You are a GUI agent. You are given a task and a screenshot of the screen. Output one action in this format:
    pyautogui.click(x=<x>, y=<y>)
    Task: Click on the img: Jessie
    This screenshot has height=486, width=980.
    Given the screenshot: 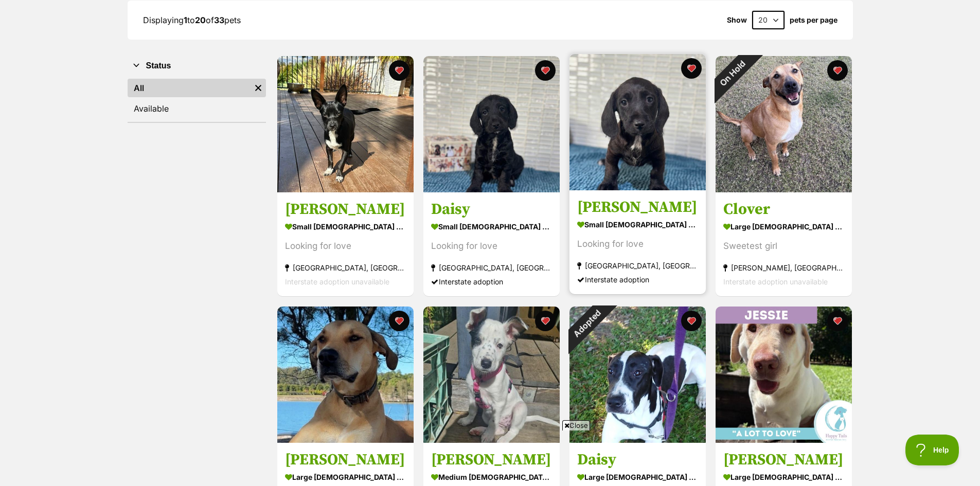 What is the action you would take?
    pyautogui.click(x=784, y=375)
    